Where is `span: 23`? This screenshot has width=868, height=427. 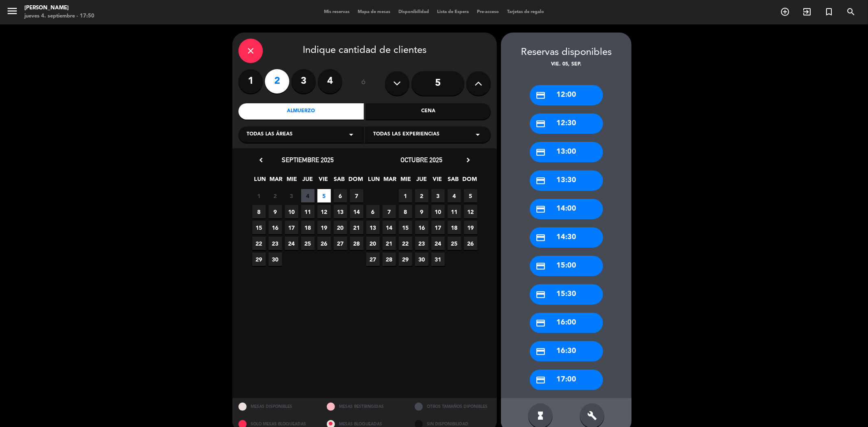
span: 23 is located at coordinates (275, 243).